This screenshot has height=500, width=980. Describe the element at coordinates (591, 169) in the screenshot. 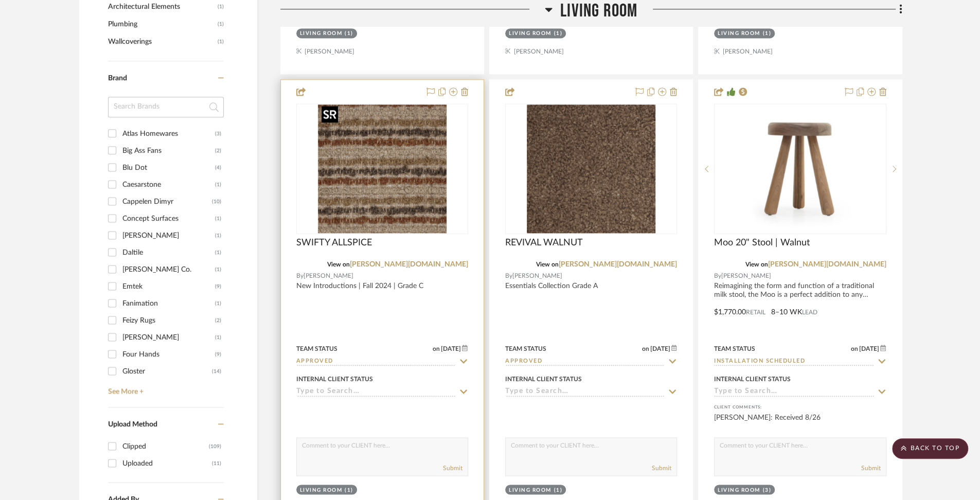

I see `img: REVIVAL WALNUT` at that location.